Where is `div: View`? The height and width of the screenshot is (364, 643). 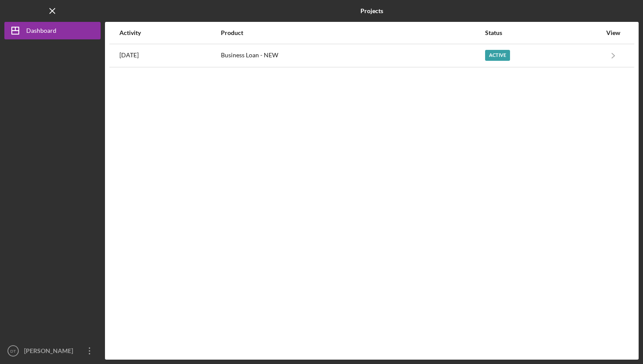 div: View is located at coordinates (613, 33).